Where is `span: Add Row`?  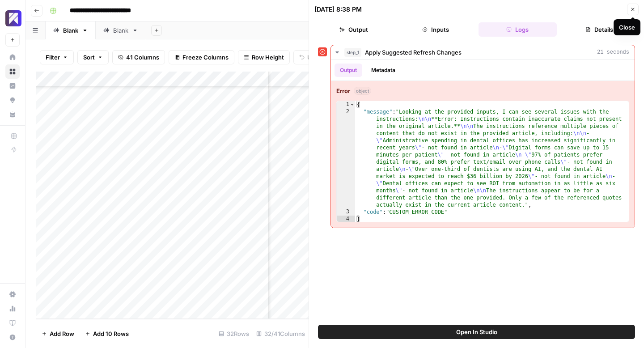 span: Add Row is located at coordinates (61, 334).